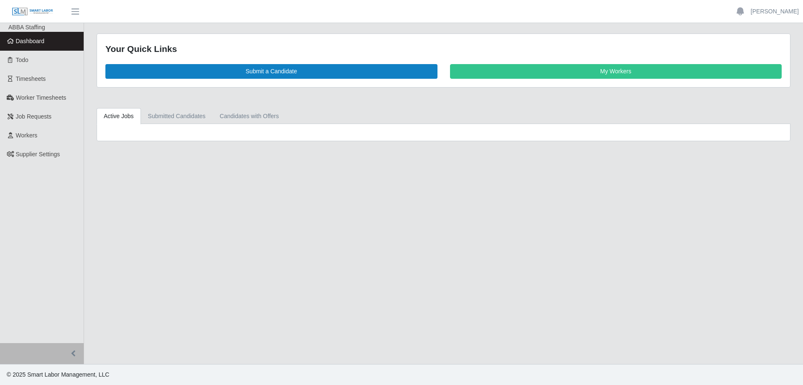 This screenshot has width=803, height=385. I want to click on span: Dashboard, so click(30, 41).